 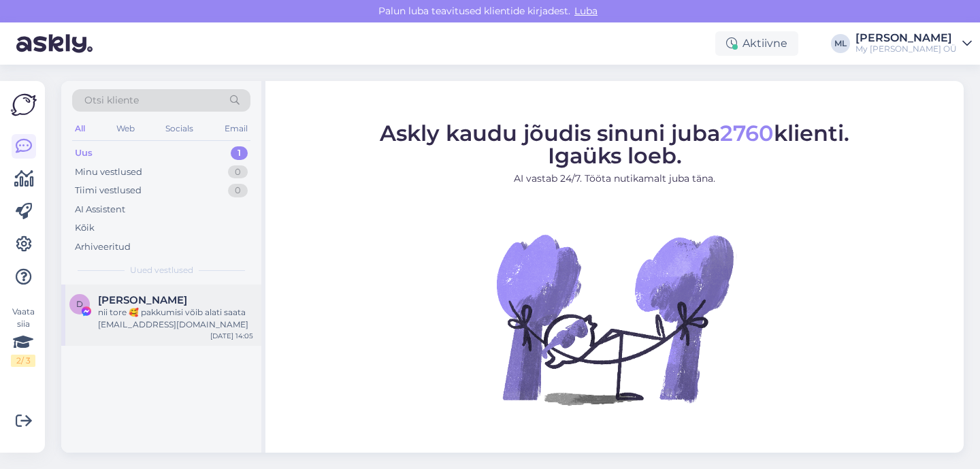 What do you see at coordinates (126, 128) in the screenshot?
I see `div: Web` at bounding box center [126, 128].